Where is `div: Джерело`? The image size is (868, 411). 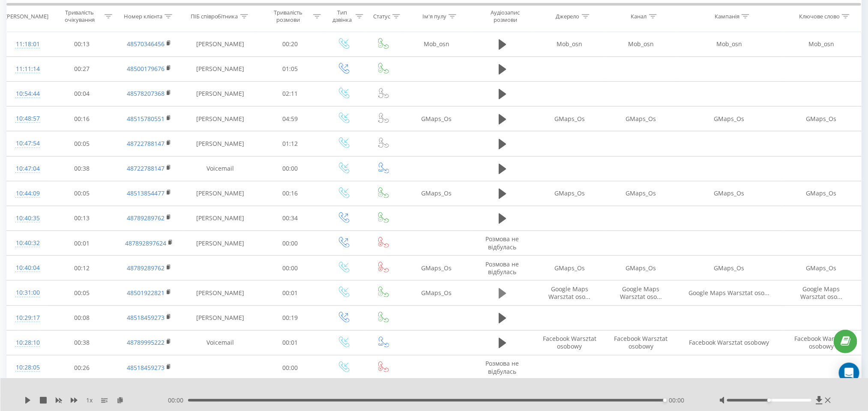
div: Джерело is located at coordinates (568, 16).